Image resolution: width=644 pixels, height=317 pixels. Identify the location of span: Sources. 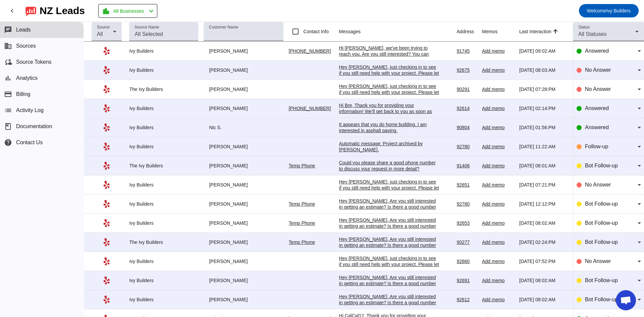
(26, 46).